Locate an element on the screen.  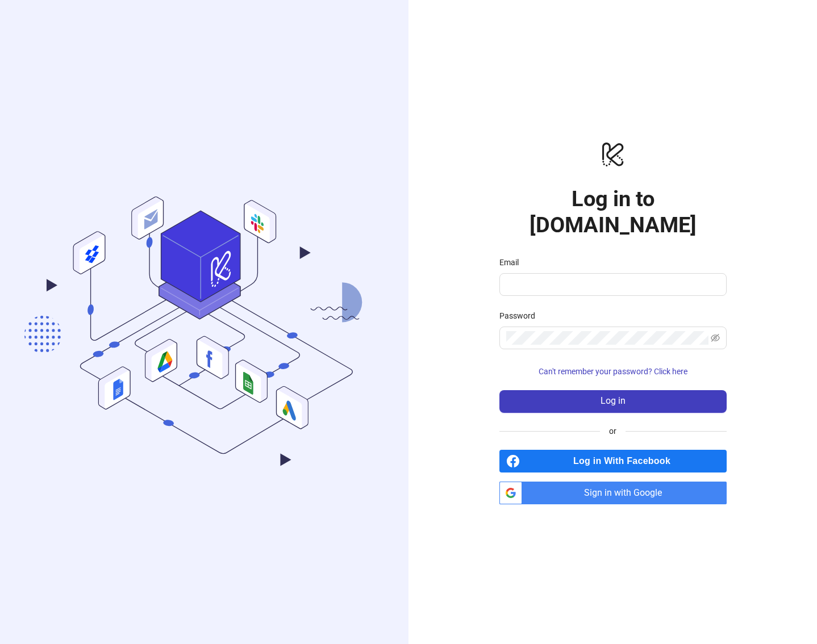
input: Password is located at coordinates (608, 338).